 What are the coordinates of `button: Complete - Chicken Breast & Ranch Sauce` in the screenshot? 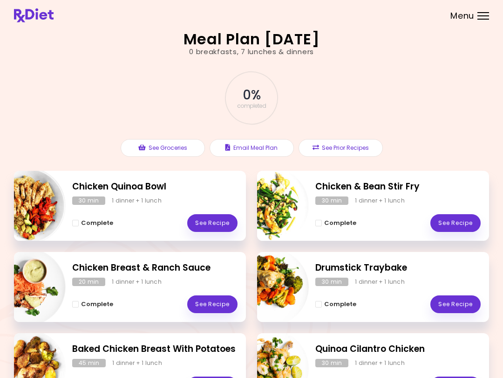 It's located at (93, 304).